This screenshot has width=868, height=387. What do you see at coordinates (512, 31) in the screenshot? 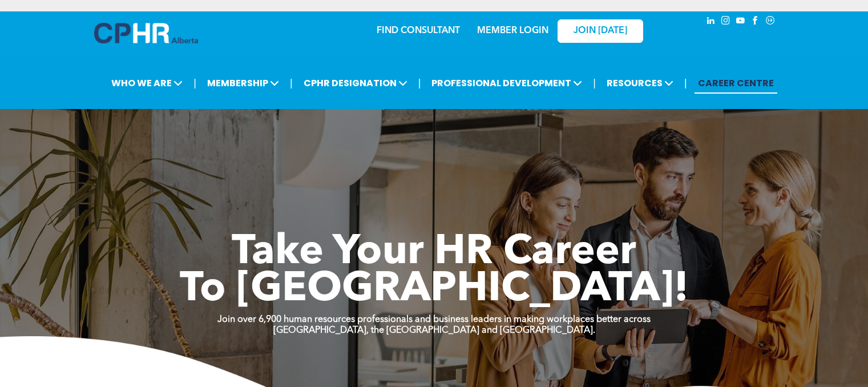
I see `a: MEMBER LOGIN` at bounding box center [512, 31].